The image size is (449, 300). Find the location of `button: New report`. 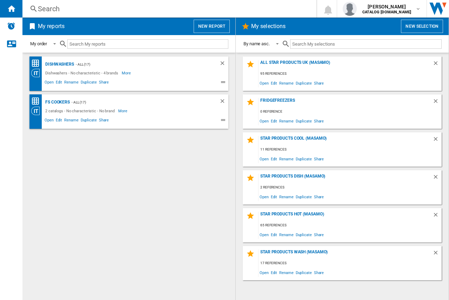

button: New report is located at coordinates (211, 26).